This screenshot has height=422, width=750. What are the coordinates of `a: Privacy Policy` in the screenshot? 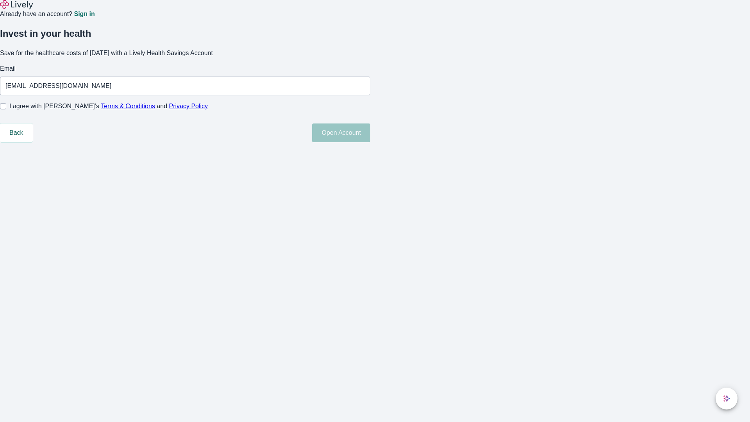 It's located at (189, 106).